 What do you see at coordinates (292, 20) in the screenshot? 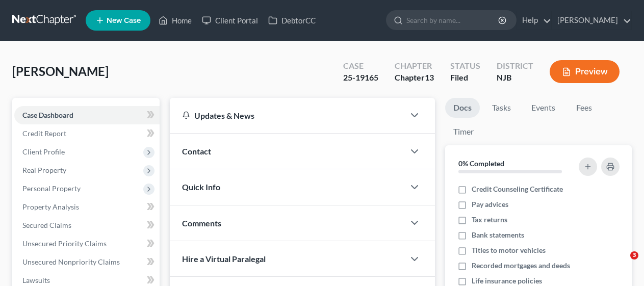
I see `a: DebtorCC` at bounding box center [292, 20].